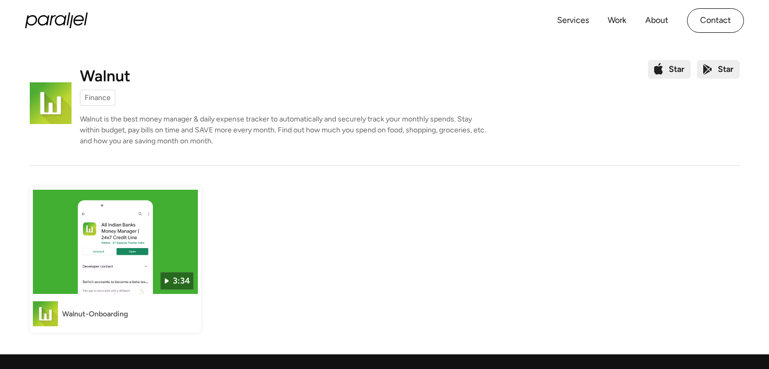 The width and height of the screenshot is (769, 369). I want to click on div: Walnut-Onboarding, so click(95, 314).